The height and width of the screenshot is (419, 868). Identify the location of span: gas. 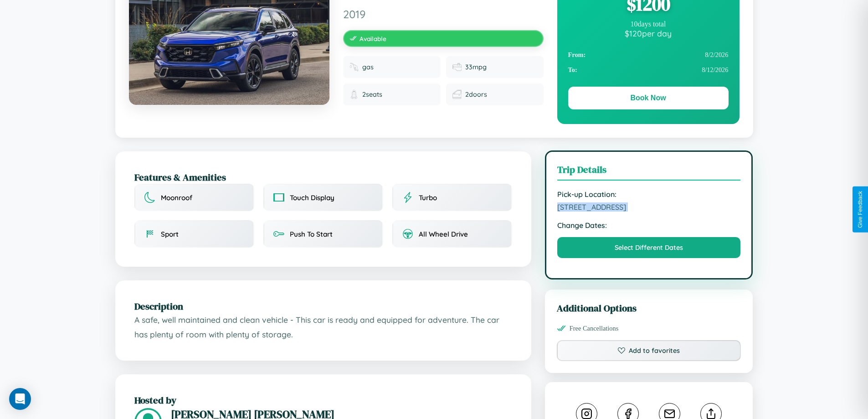
(368, 67).